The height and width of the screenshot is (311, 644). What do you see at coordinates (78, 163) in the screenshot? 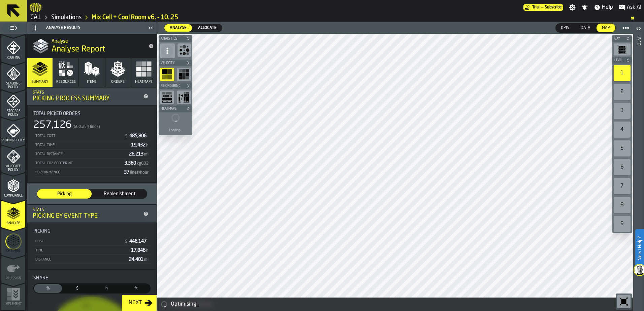
I see `div: Total CO2 Footprint` at bounding box center [78, 163].